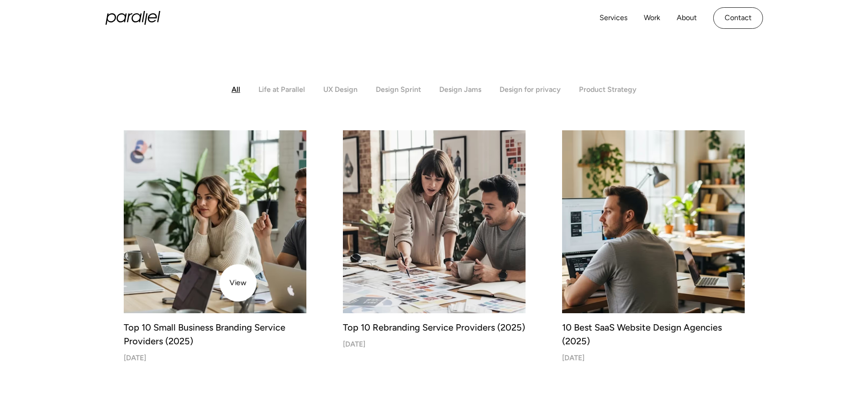 The height and width of the screenshot is (417, 868). I want to click on div: Life at Parallel, so click(282, 89).